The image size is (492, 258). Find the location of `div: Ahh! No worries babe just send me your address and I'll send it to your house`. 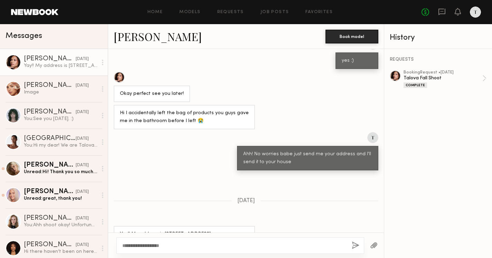

div: Ahh! No worries babe just send me your address and I'll send it to your house is located at coordinates (307, 159).